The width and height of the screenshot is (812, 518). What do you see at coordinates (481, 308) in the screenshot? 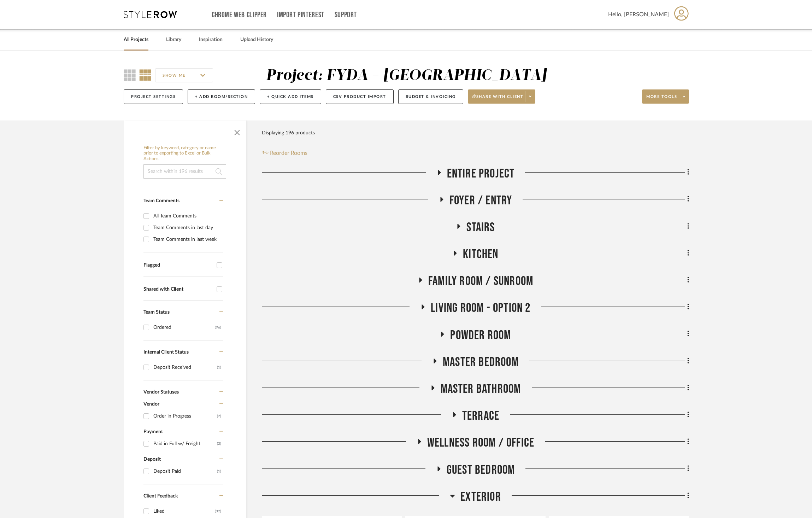
I see `span: Living Room - Option 2` at bounding box center [481, 308].